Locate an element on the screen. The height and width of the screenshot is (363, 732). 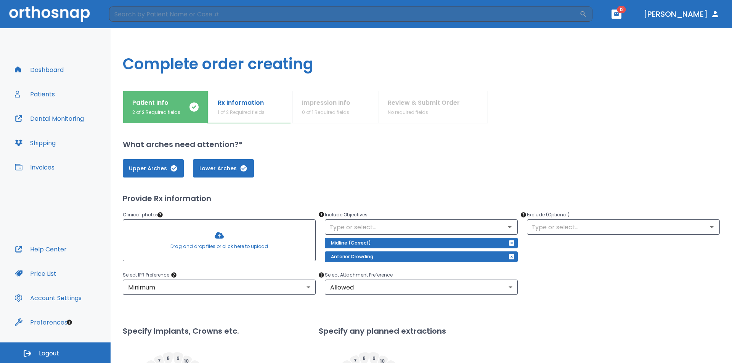
button: Account Settings is located at coordinates (48, 298).